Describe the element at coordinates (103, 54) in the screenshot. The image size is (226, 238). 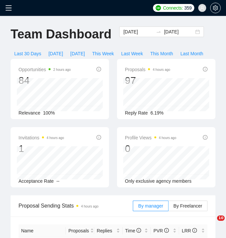
I see `button: This Week` at that location.